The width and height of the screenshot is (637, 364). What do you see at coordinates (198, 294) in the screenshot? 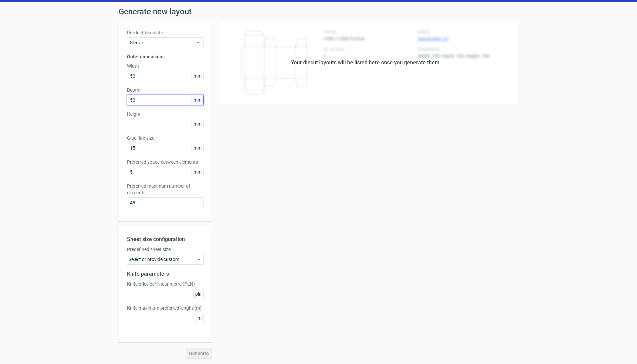
I see `span: pln` at bounding box center [198, 294].